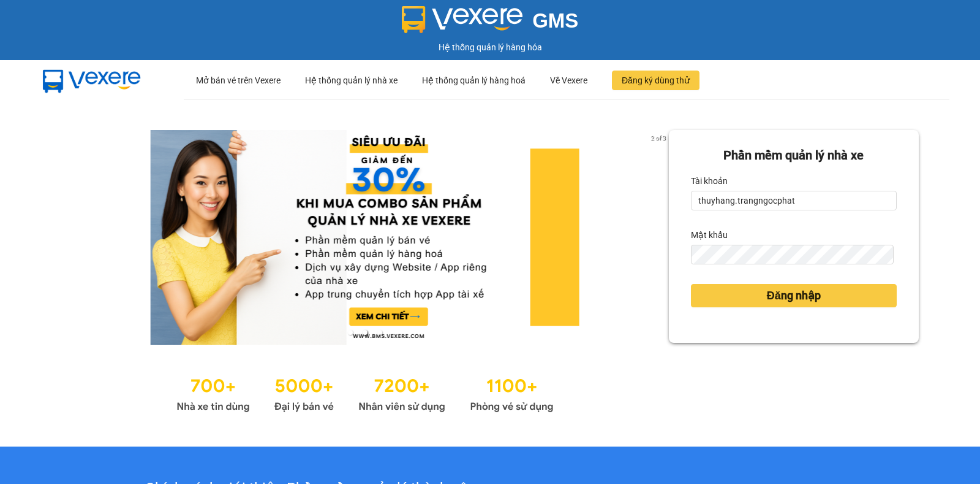 The image size is (980, 484). What do you see at coordinates (655, 80) in the screenshot?
I see `span: Đăng ký dùng thử` at bounding box center [655, 80].